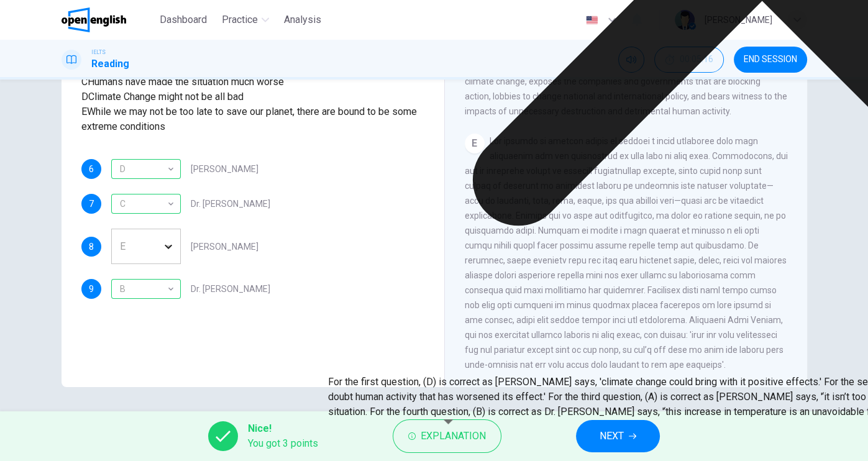 This screenshot has height=461, width=868. I want to click on span: 9, so click(92, 289).